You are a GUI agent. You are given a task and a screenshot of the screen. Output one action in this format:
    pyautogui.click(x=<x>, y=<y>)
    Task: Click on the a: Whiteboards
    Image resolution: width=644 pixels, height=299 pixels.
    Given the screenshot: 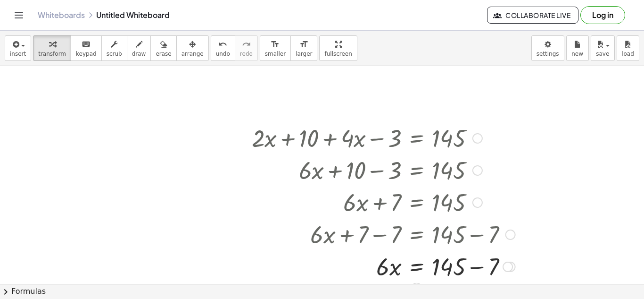 What is the action you would take?
    pyautogui.click(x=61, y=15)
    